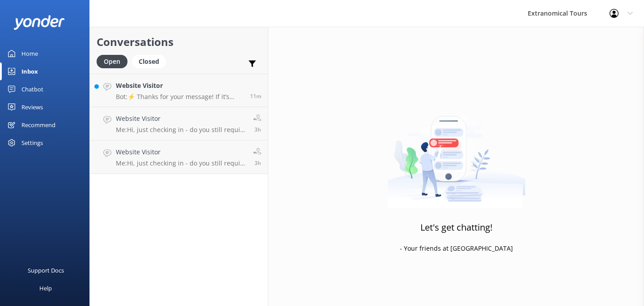 This screenshot has height=306, width=644. Describe the element at coordinates (456, 227) in the screenshot. I see `h3: Let's get chatting!` at that location.